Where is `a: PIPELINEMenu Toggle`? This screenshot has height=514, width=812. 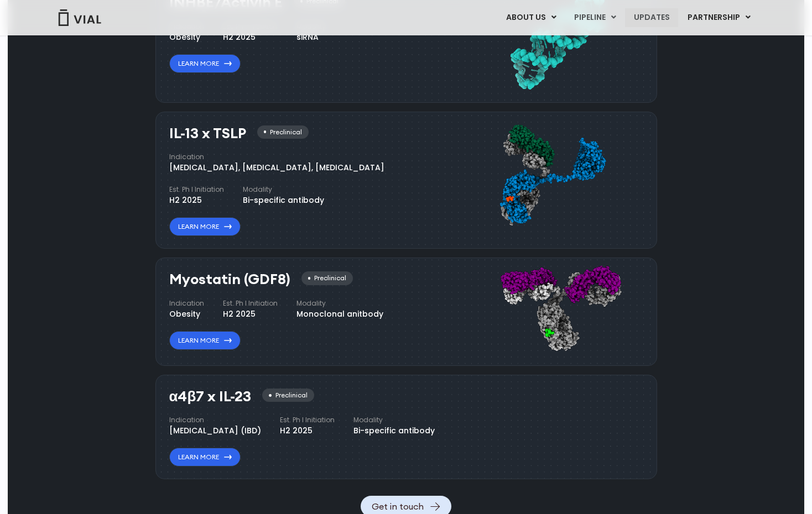
a: PIPELINEMenu Toggle is located at coordinates (594, 18).